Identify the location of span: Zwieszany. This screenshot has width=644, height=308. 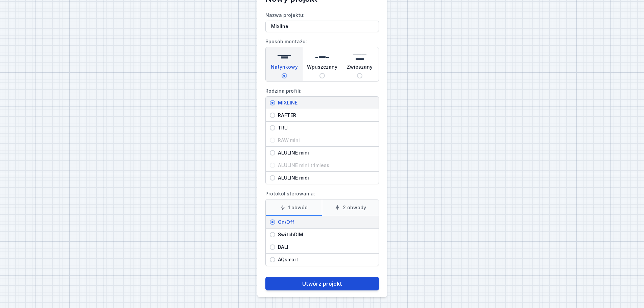
(360, 69).